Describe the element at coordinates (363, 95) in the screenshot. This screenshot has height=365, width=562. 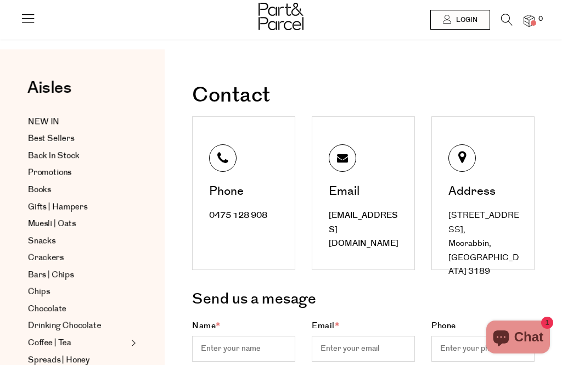
I see `h1: Contact` at that location.